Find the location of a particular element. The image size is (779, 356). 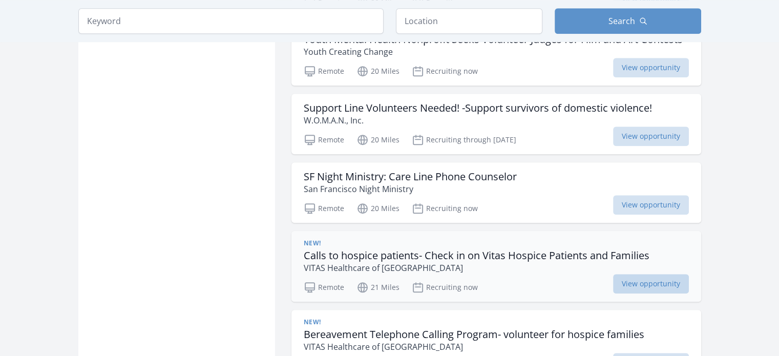

span: Search is located at coordinates (621, 21).